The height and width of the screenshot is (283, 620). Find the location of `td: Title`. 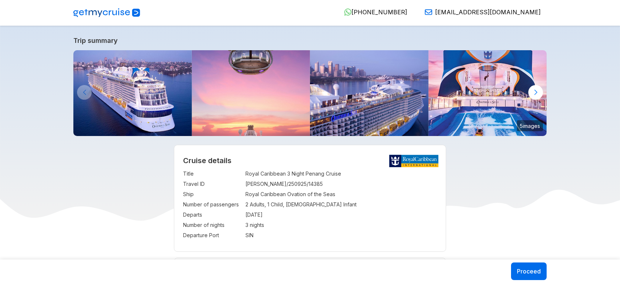

td: Title is located at coordinates (212, 174).